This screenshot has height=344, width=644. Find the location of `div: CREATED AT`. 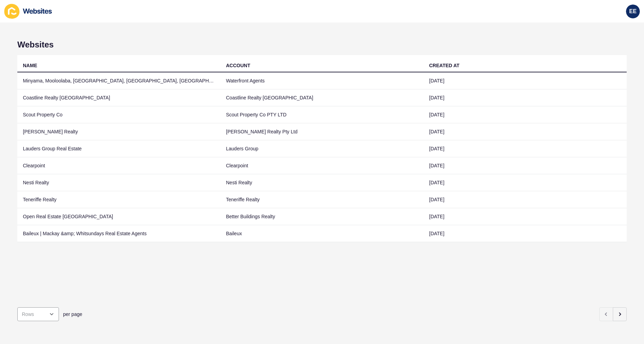

div: CREATED AT is located at coordinates (445, 65).